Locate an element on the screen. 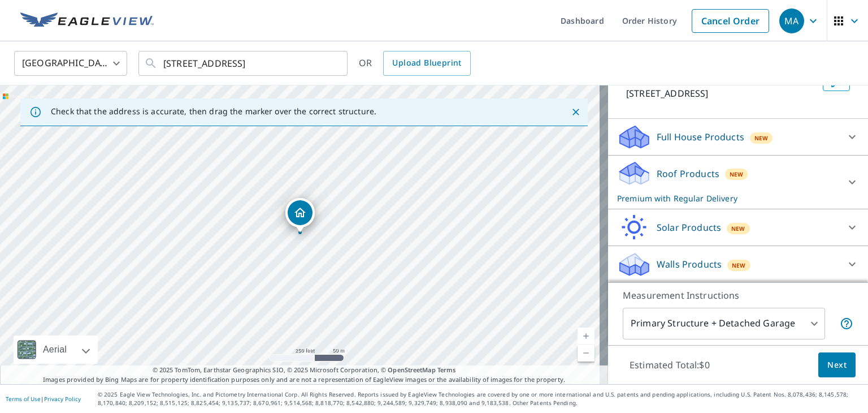 The height and width of the screenshot is (413, 868). a: Current Level 17, Zoom Out is located at coordinates (586, 352).